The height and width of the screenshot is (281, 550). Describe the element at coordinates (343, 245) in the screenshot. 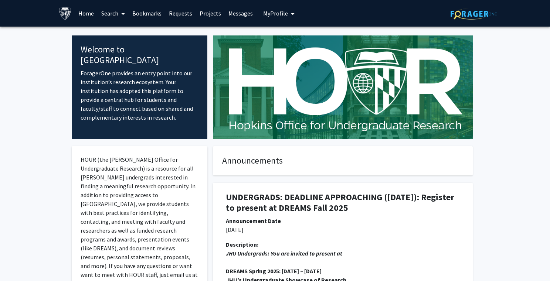

I see `div: Description:` at that location.